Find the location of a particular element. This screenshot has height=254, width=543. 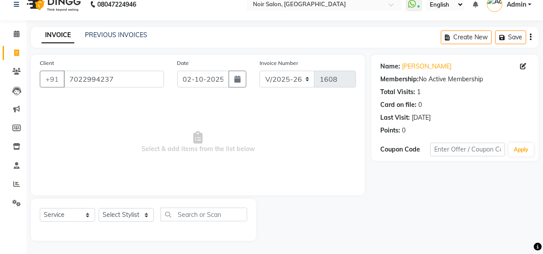

button: Save is located at coordinates (511, 37).